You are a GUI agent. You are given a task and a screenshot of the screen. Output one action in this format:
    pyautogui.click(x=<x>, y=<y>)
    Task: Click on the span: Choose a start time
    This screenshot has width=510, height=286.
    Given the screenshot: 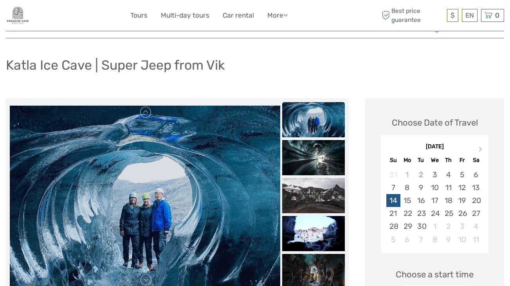 What is the action you would take?
    pyautogui.click(x=435, y=274)
    